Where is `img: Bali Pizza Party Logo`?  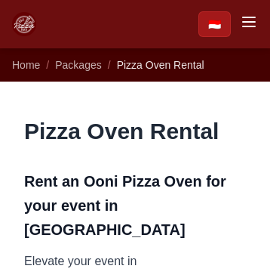
img: Bali Pizza Party Logo is located at coordinates (24, 24).